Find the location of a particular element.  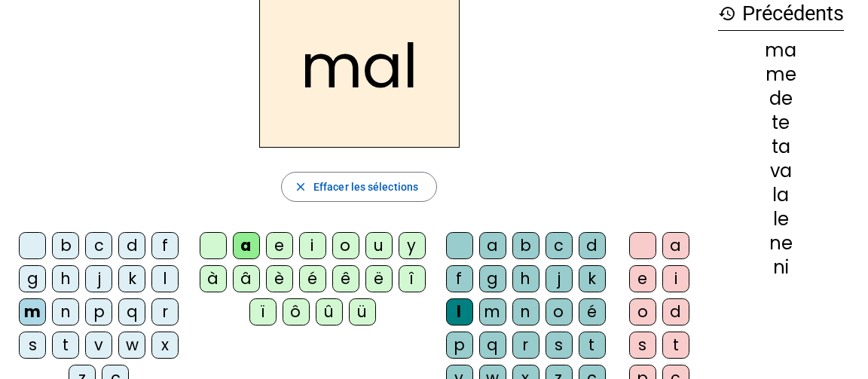

div: è is located at coordinates (280, 279).